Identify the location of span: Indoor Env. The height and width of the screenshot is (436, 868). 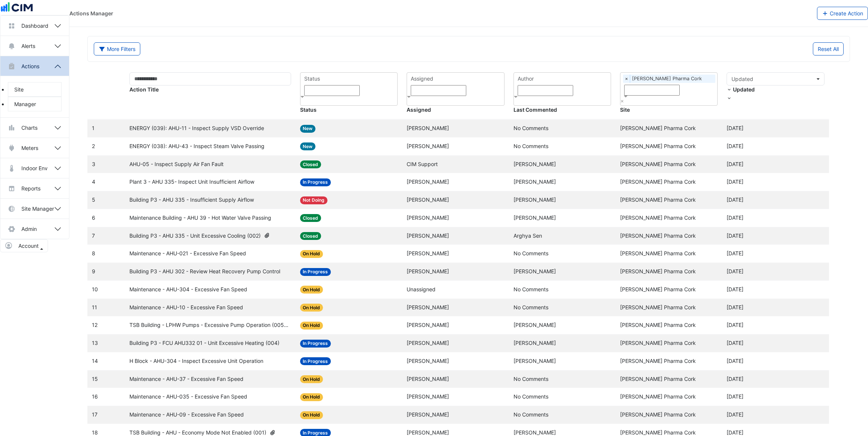
(35, 168).